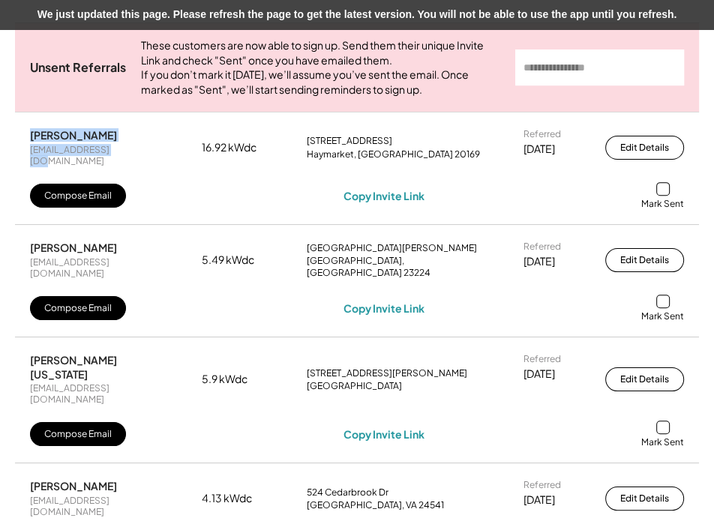 This screenshot has height=521, width=714. Describe the element at coordinates (239, 380) in the screenshot. I see `div: 5.9 kWdc` at that location.